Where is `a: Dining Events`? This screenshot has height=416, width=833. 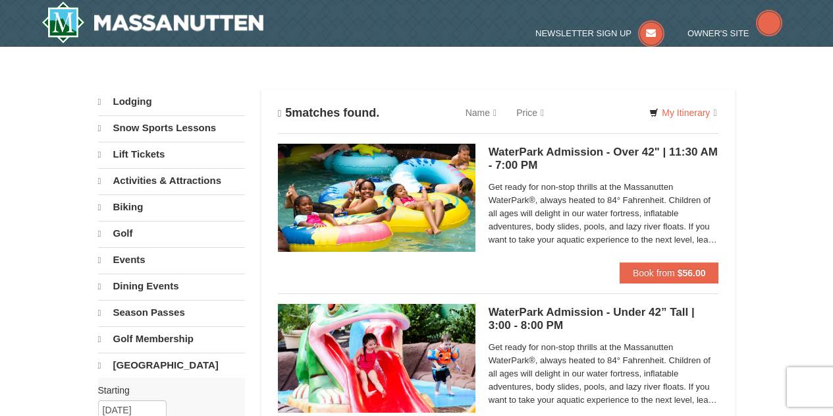
a: Dining Events is located at coordinates (171, 286).